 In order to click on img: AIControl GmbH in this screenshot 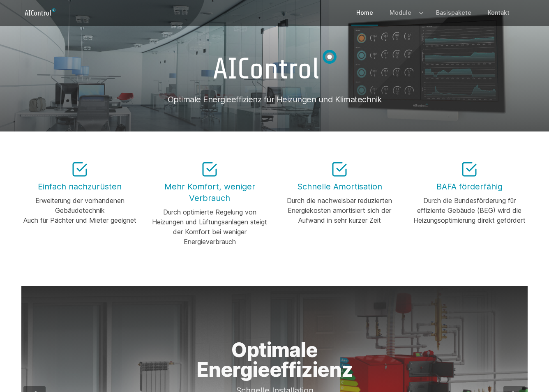, I will do `click(275, 66)`.